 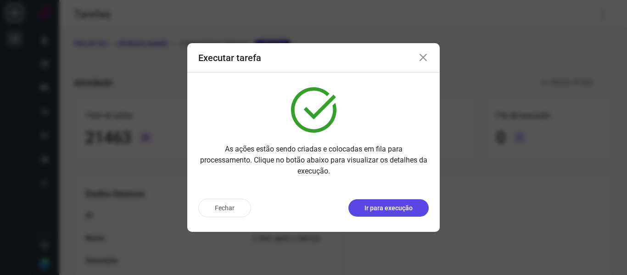 I want to click on p: As ações estão sendo criadas e colocadas em fila para processamento. Clique no botão abaixo para ..., so click(x=314, y=160).